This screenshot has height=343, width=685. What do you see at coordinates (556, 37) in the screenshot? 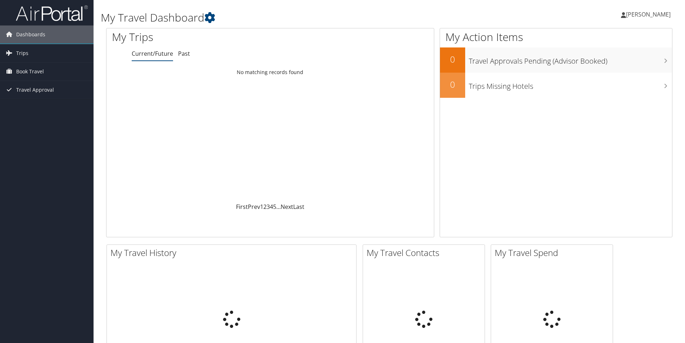
I see `h1: My Action Items` at bounding box center [556, 37].